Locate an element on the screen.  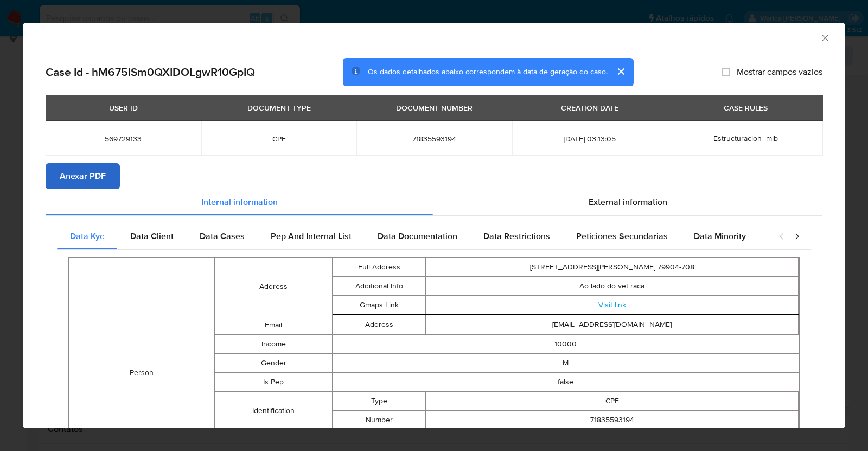
span: External information is located at coordinates (628, 202).